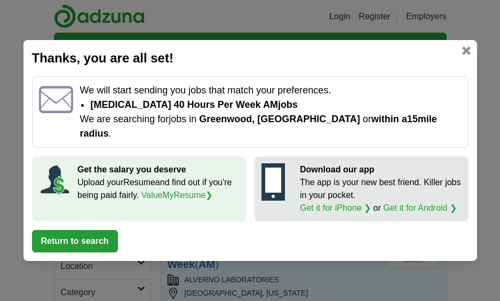 The width and height of the screenshot is (500, 301). I want to click on p: We are searching for jobs in or ., so click(270, 127).